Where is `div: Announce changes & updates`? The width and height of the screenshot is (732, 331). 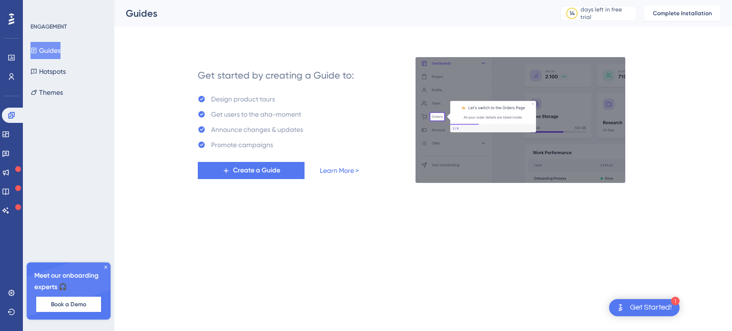 div: Announce changes & updates is located at coordinates (257, 130).